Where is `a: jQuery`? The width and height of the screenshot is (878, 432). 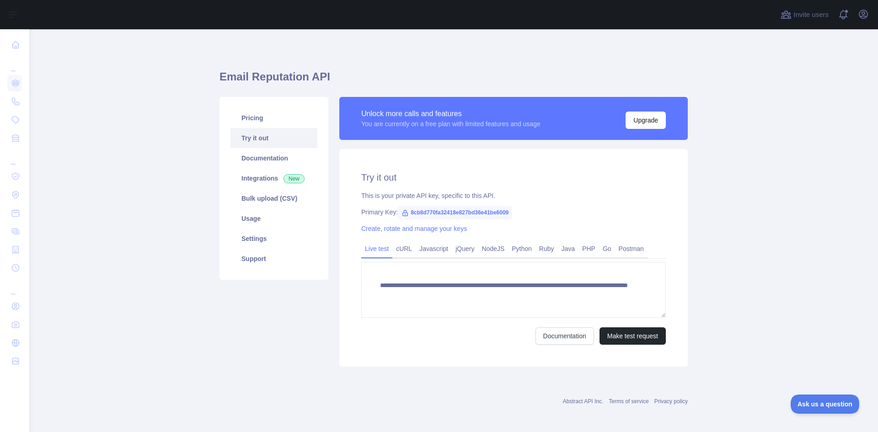
a: jQuery is located at coordinates (465, 249).